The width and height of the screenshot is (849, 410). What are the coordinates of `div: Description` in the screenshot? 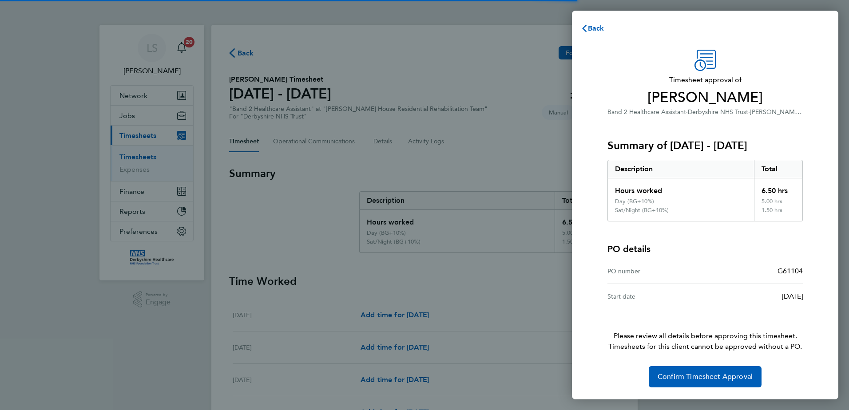 It's located at (681, 169).